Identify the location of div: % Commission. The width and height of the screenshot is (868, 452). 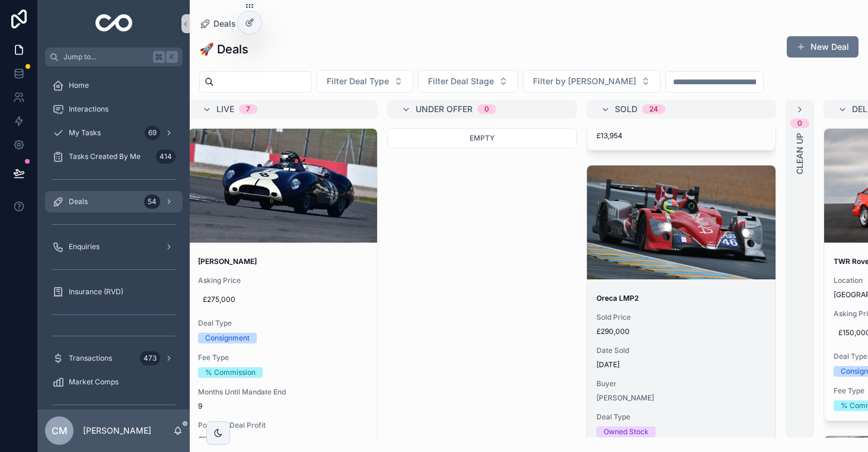
(230, 373).